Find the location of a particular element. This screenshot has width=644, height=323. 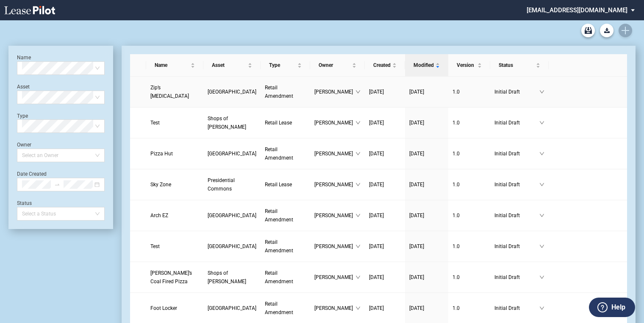

th: Owner is located at coordinates (337, 65).